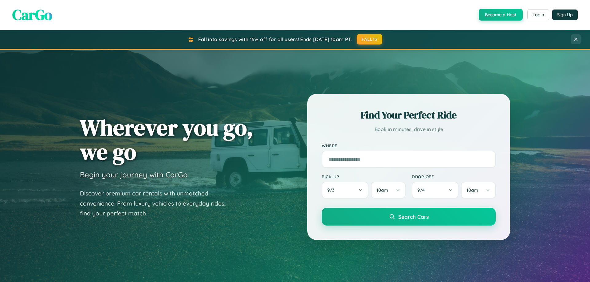 The height and width of the screenshot is (282, 590). I want to click on span: CarGo, so click(32, 15).